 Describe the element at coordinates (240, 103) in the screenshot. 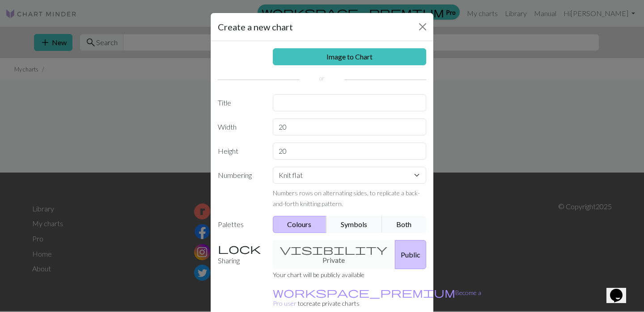

I see `label: Title` at that location.